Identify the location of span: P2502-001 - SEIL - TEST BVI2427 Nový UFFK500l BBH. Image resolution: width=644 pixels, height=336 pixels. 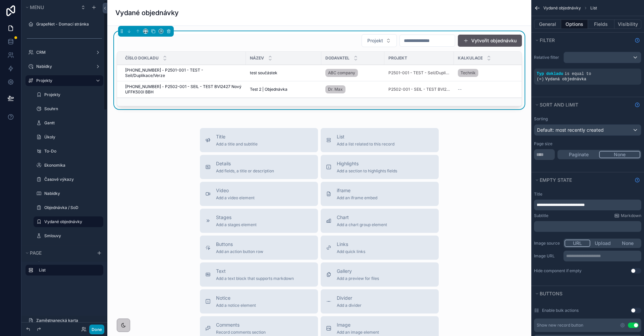
(419, 89).